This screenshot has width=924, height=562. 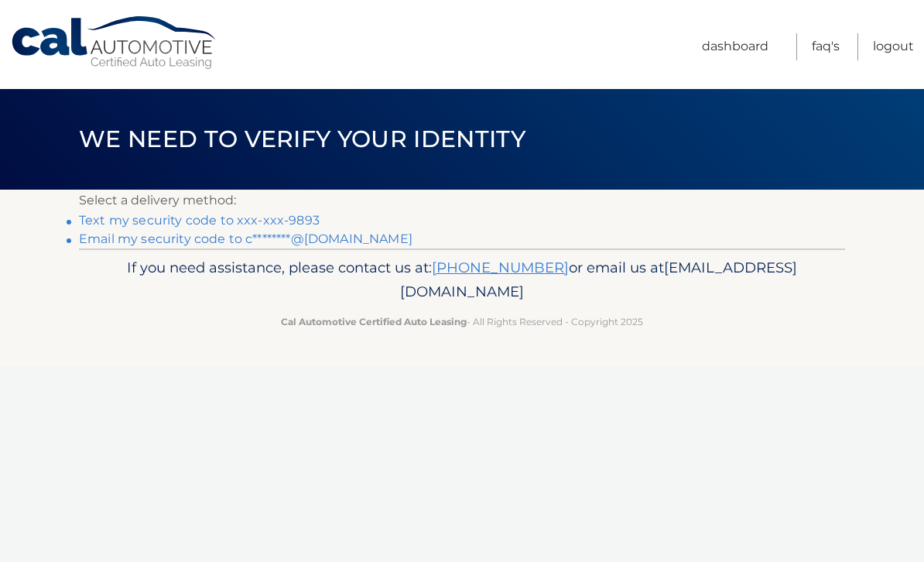 What do you see at coordinates (199, 220) in the screenshot?
I see `a: Text my security code to xxx-xxx-9893` at bounding box center [199, 220].